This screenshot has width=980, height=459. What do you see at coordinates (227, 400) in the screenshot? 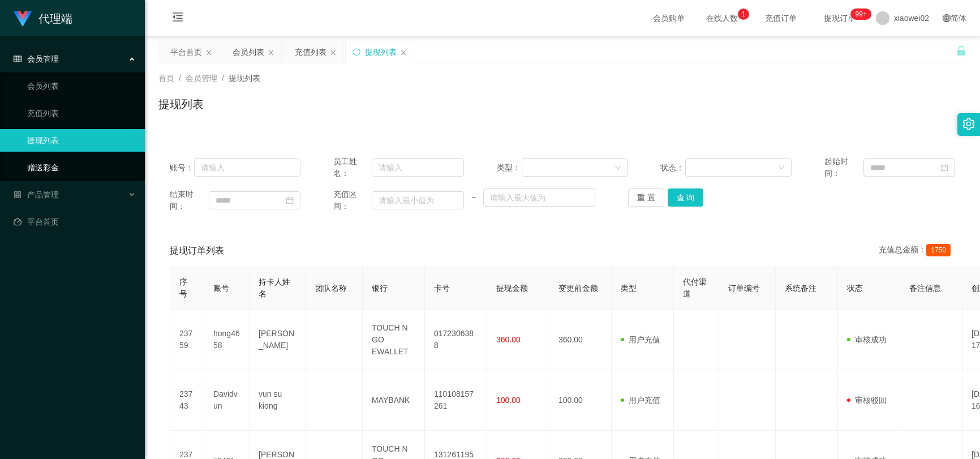
I see `td: Davidvun` at bounding box center [227, 400].